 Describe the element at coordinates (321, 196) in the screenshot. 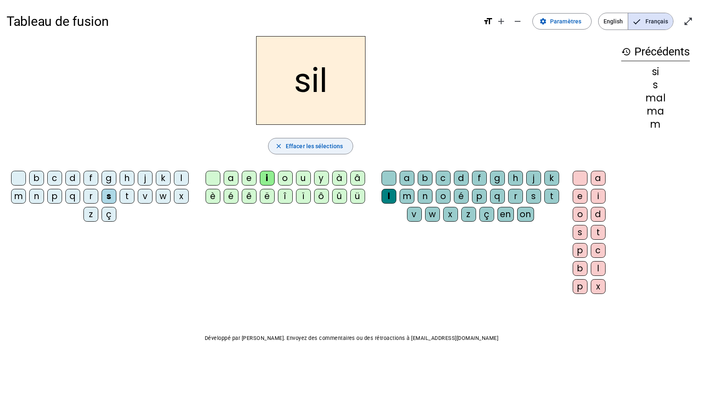

I see `div: ô` at that location.